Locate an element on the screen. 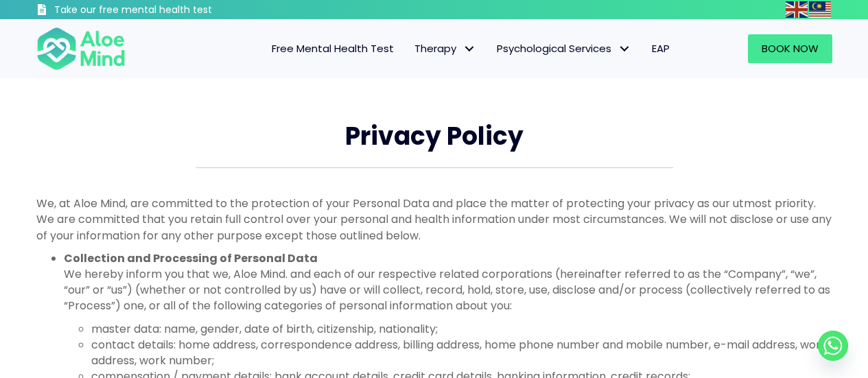 This screenshot has width=868, height=378. img: ms is located at coordinates (819, 10).